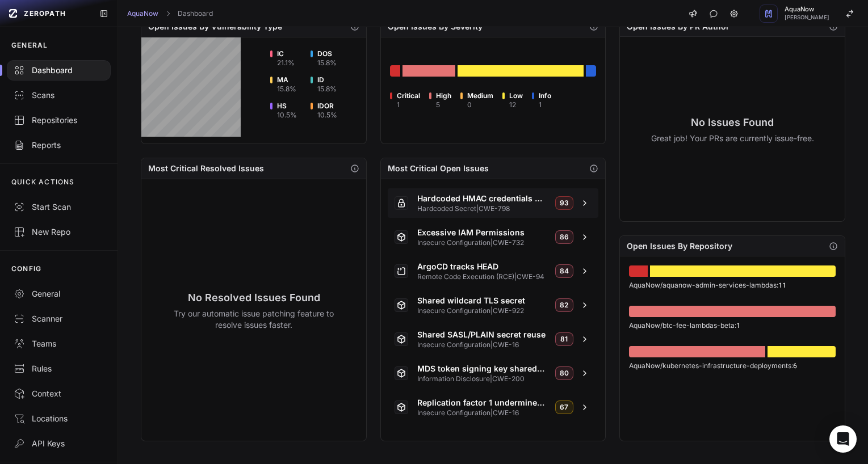 The width and height of the screenshot is (868, 464). What do you see at coordinates (516, 105) in the screenshot?
I see `div: 12` at bounding box center [516, 105].